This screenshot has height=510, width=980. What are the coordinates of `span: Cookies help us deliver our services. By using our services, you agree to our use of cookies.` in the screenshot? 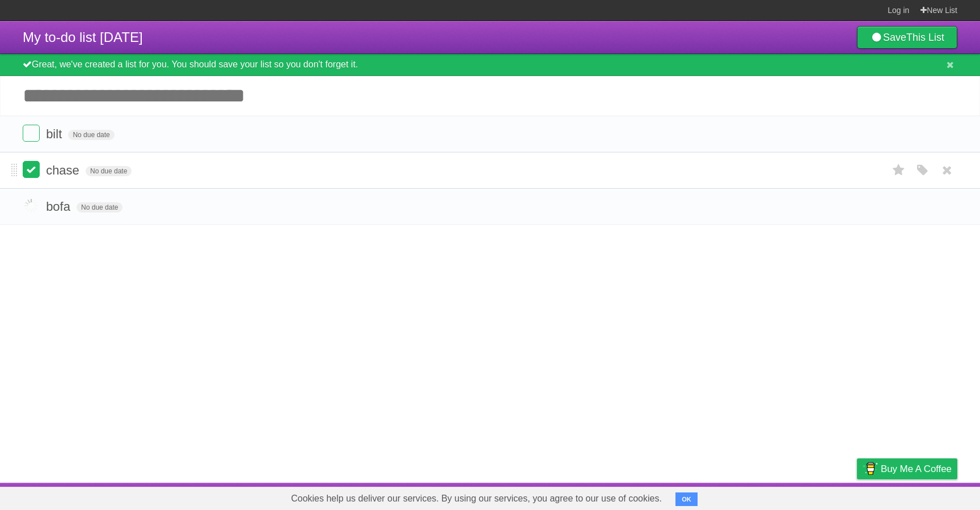 It's located at (476, 499).